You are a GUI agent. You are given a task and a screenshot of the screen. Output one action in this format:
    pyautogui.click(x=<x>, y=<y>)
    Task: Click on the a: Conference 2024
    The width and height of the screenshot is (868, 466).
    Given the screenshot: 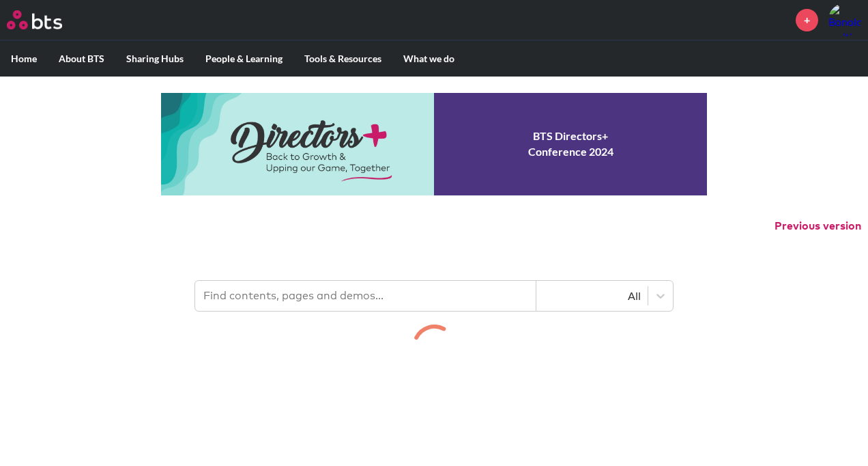 What is the action you would take?
    pyautogui.click(x=434, y=144)
    